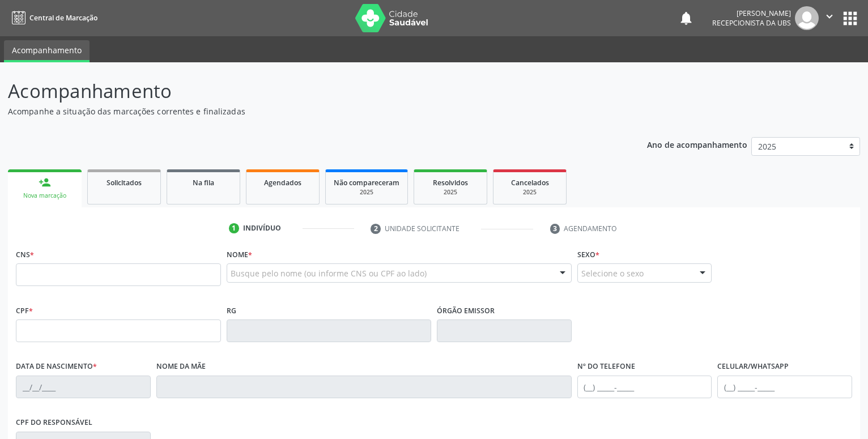 The height and width of the screenshot is (439, 868). What do you see at coordinates (64, 18) in the screenshot?
I see `span: Central de Marcação` at bounding box center [64, 18].